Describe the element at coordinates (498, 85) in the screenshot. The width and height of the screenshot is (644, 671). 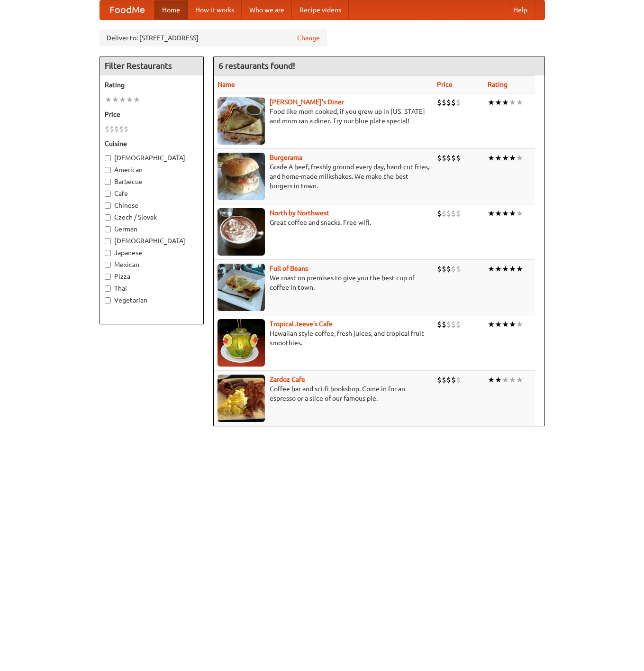
I see `a: Rating` at that location.